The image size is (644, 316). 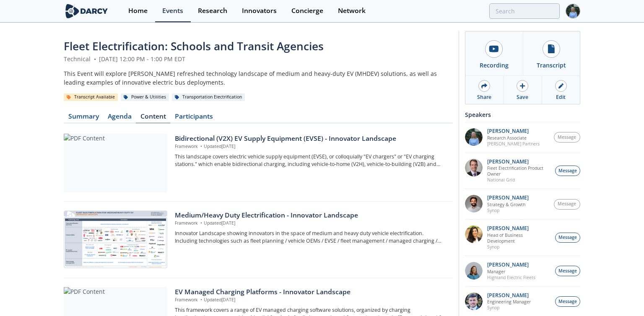 What do you see at coordinates (484, 97) in the screenshot?
I see `div: Share` at bounding box center [484, 97].